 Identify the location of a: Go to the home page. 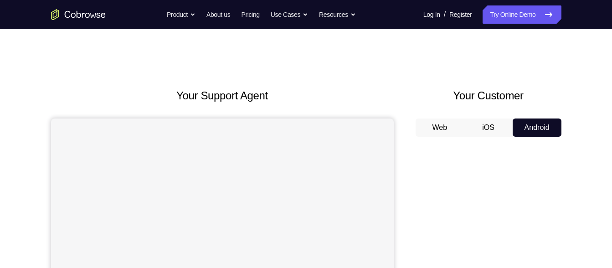
(78, 15).